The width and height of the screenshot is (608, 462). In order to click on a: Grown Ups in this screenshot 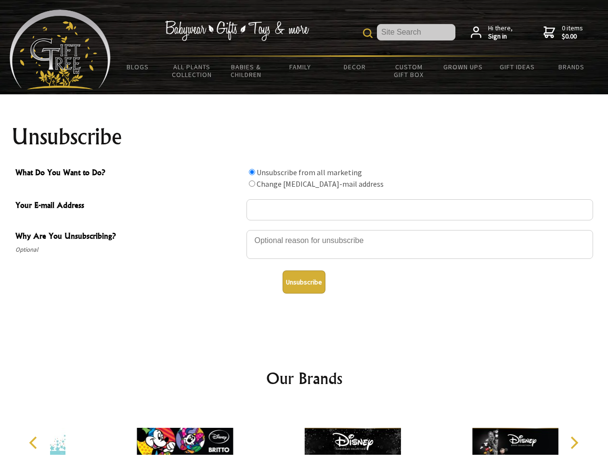, I will do `click(462, 67)`.